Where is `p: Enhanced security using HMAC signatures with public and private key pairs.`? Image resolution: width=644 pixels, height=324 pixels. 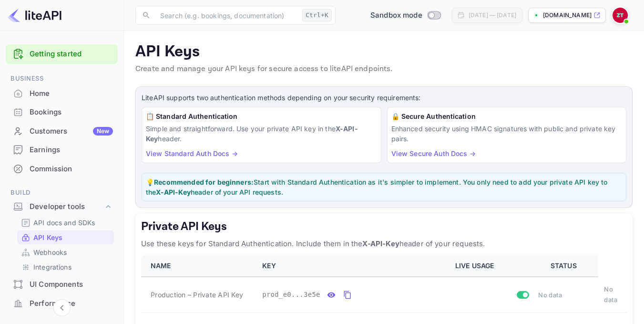 p: Enhanced security using HMAC signatures with public and private key pairs. is located at coordinates (507, 134).